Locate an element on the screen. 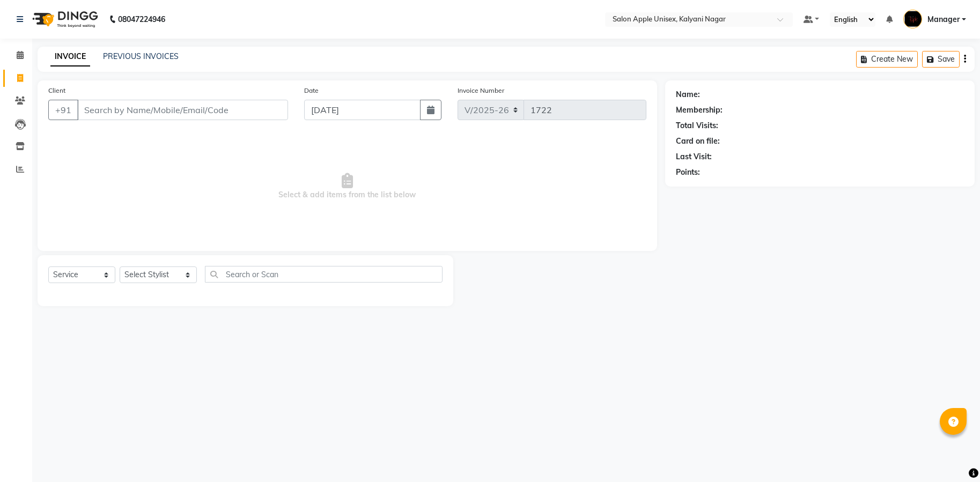 This screenshot has height=482, width=980. button: +91 is located at coordinates (64, 110).